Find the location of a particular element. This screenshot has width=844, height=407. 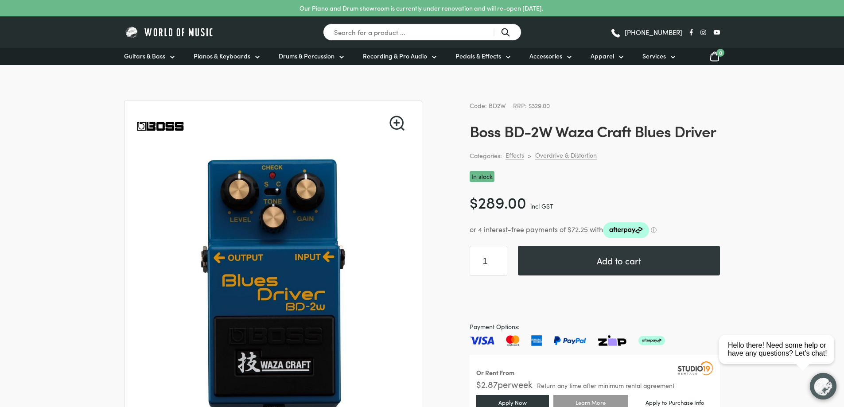

span: Pedals & Effects is located at coordinates (478, 56).